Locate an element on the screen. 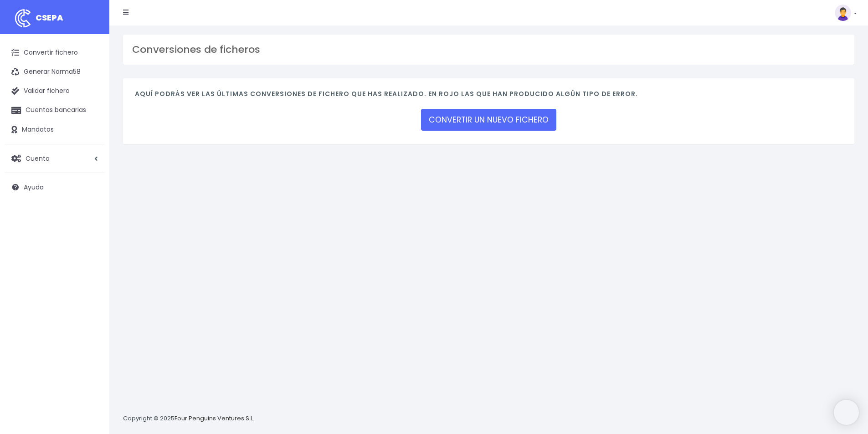 The width and height of the screenshot is (868, 434). a: Convertir fichero is located at coordinates (54, 53).